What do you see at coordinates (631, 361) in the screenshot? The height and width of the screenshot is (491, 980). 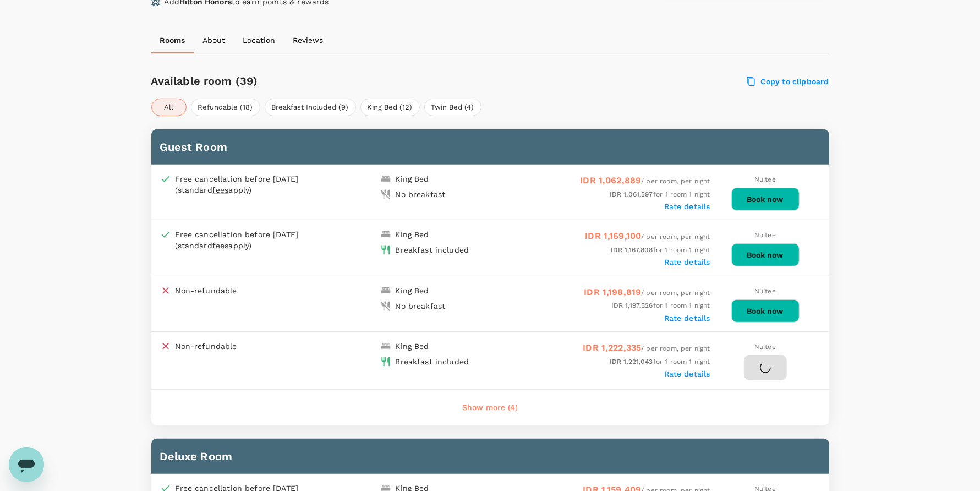 I see `span: IDR 1,221,043` at bounding box center [631, 361].